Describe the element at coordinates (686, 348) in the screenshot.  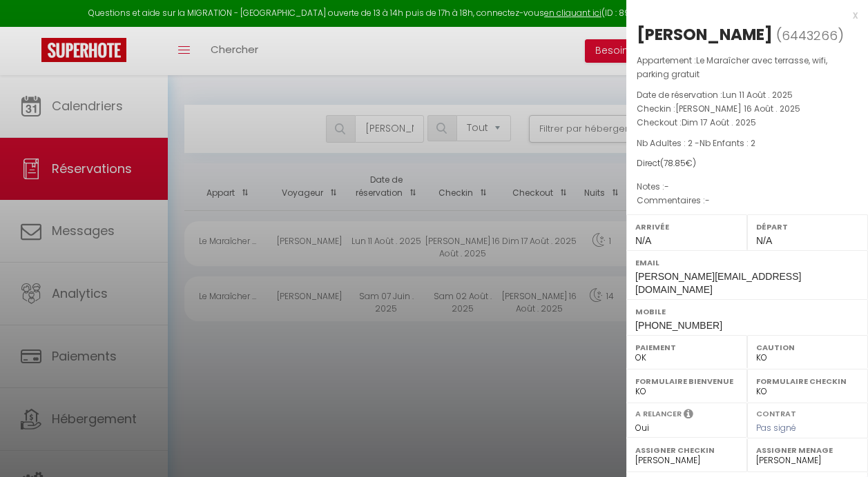
I see `label: Paiement` at that location.